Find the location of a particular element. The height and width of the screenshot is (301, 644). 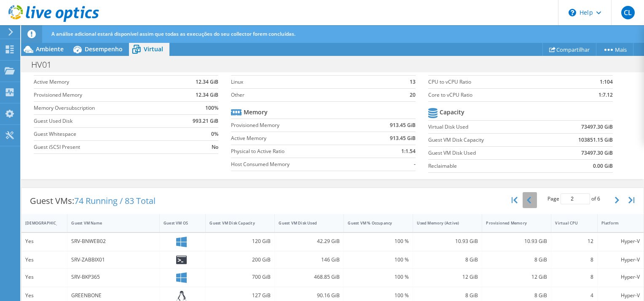

div: 4 is located at coordinates (574, 296).